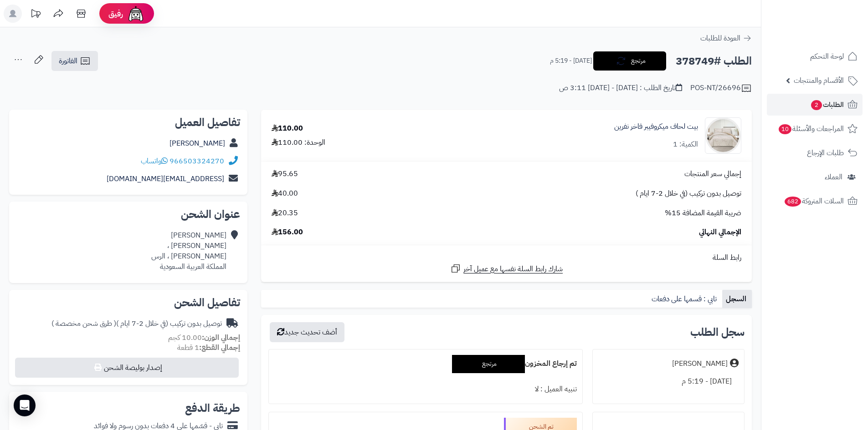 Image resolution: width=868 pixels, height=430 pixels. What do you see at coordinates (815, 105) in the screenshot?
I see `a: الطلبات2` at bounding box center [815, 105].